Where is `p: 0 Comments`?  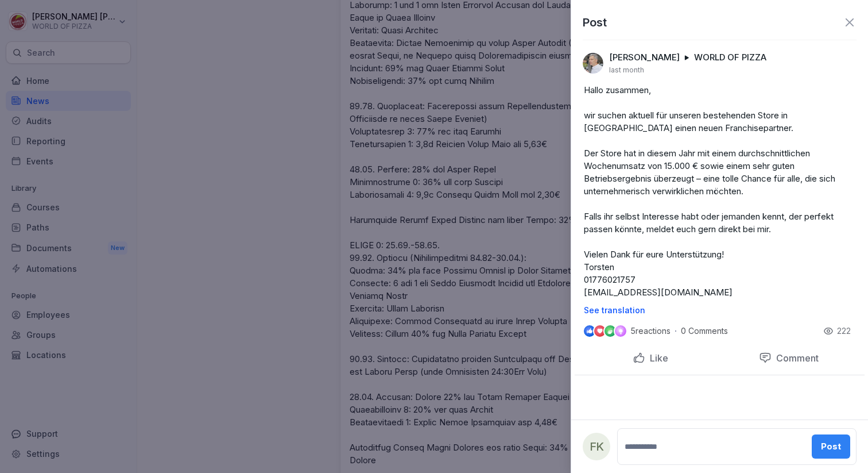 p: 0 Comments is located at coordinates (712, 331).